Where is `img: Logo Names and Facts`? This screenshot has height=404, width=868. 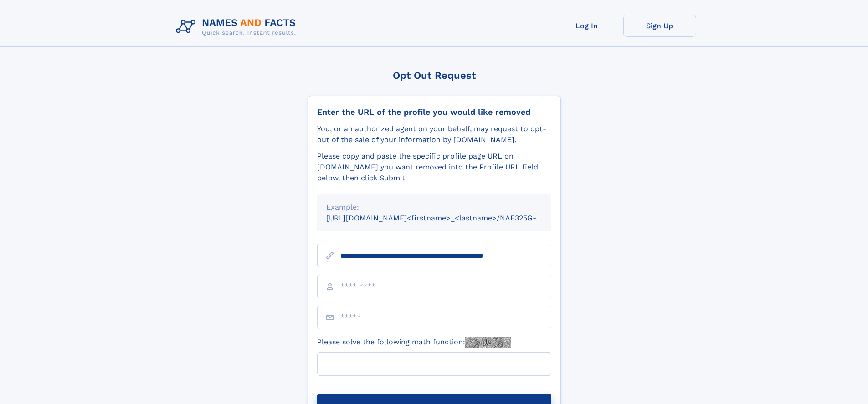 img: Logo Names and Facts is located at coordinates (238, 27).